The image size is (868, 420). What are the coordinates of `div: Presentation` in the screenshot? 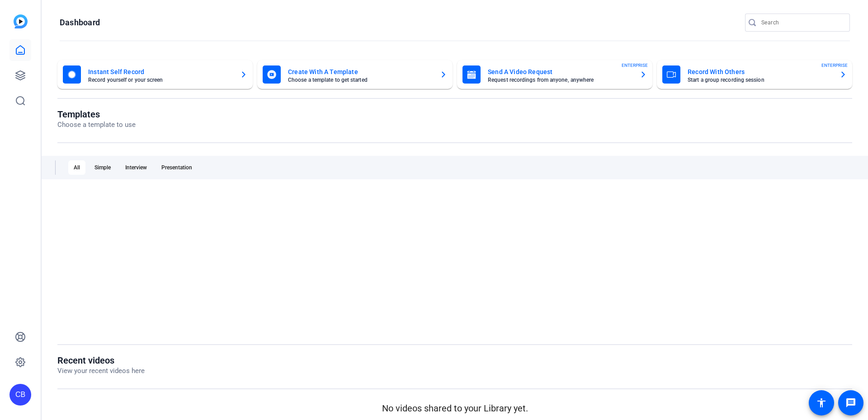 It's located at (177, 167).